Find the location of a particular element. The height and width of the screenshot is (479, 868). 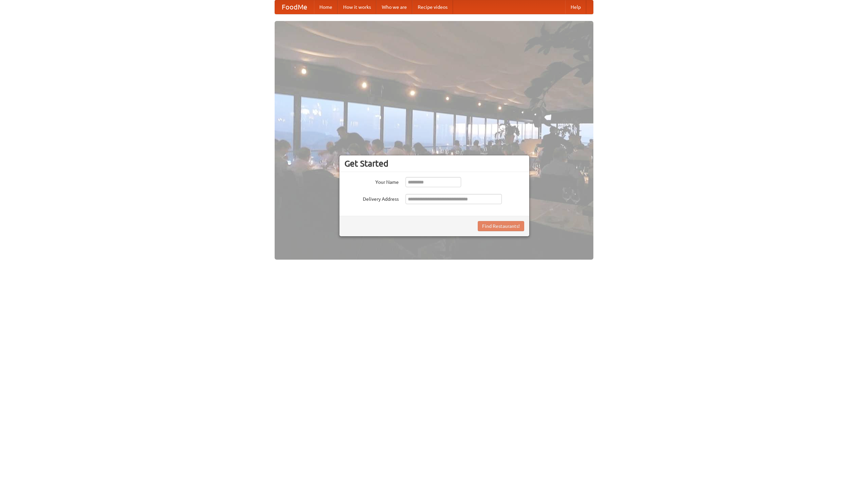

a: Home is located at coordinates (326, 7).